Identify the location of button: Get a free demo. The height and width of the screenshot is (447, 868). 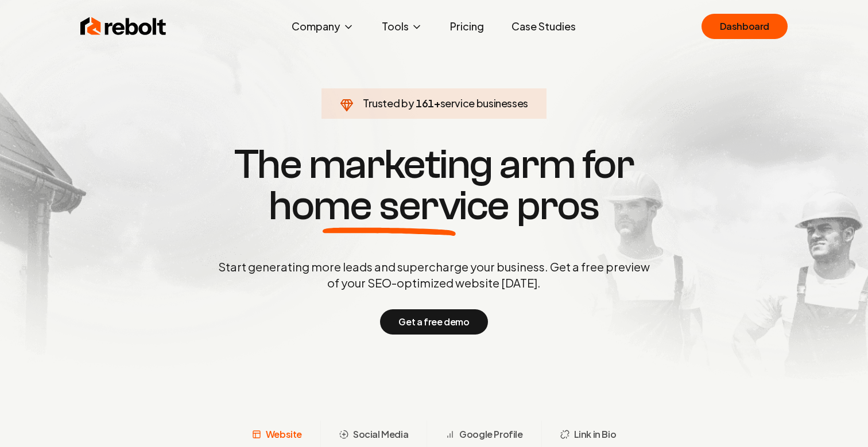
(433, 322).